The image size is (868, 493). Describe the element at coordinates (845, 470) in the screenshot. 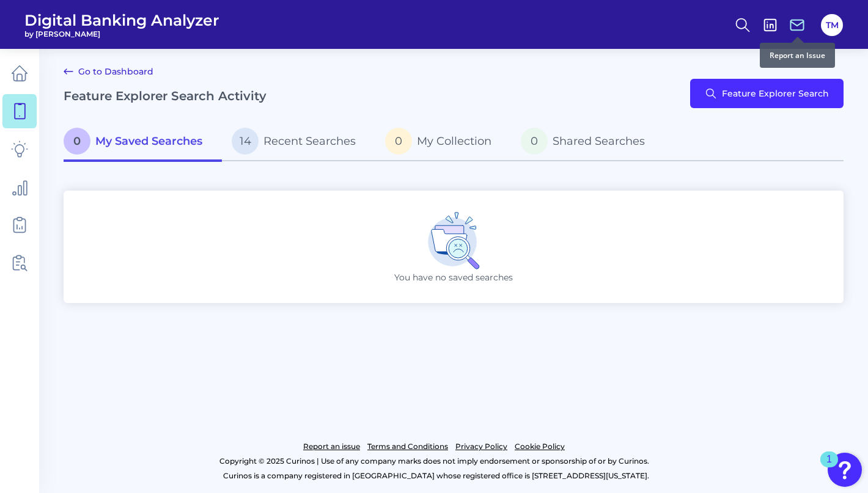

I see `button: Open Resource Center, 1 new notification` at that location.